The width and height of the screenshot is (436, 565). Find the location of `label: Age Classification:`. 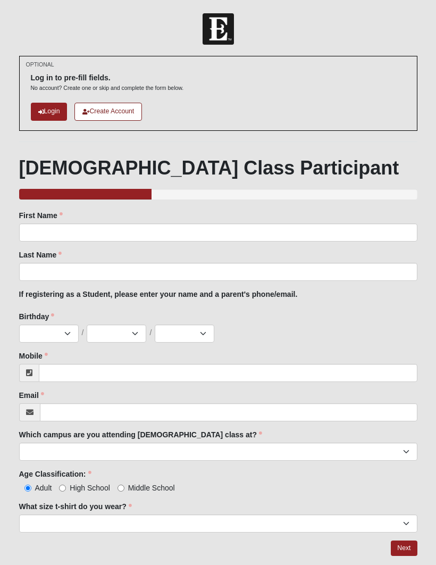

label: Age Classification: is located at coordinates (55, 474).